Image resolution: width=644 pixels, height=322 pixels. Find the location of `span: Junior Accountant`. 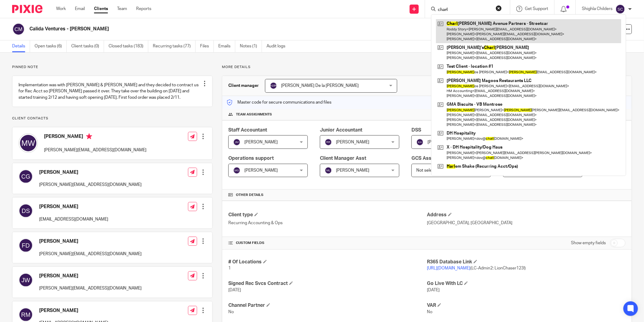

span: Junior Accountant is located at coordinates (341, 130).